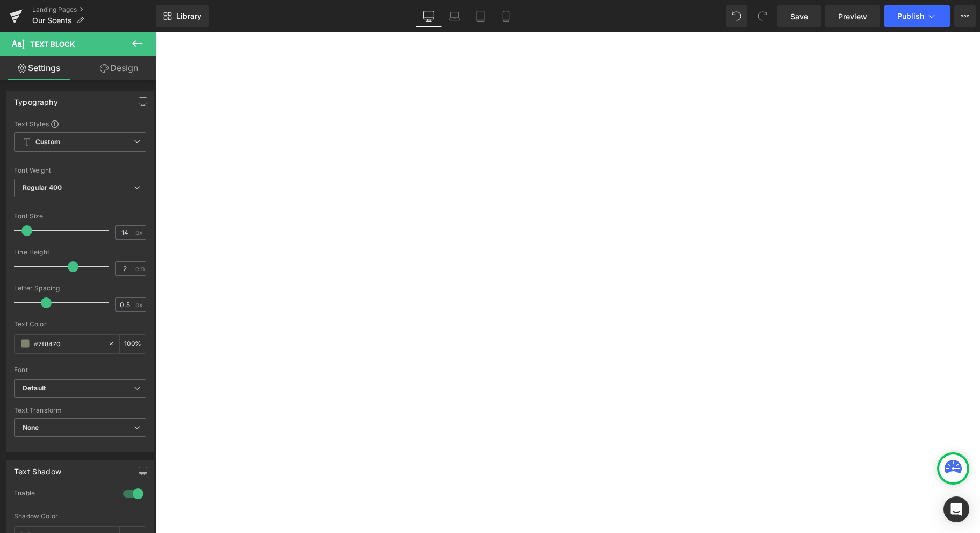 The width and height of the screenshot is (980, 533). What do you see at coordinates (80, 370) in the screenshot?
I see `div: Font` at bounding box center [80, 370].